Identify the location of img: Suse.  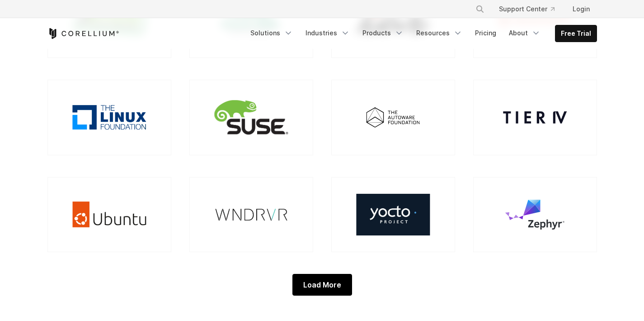
(251, 118).